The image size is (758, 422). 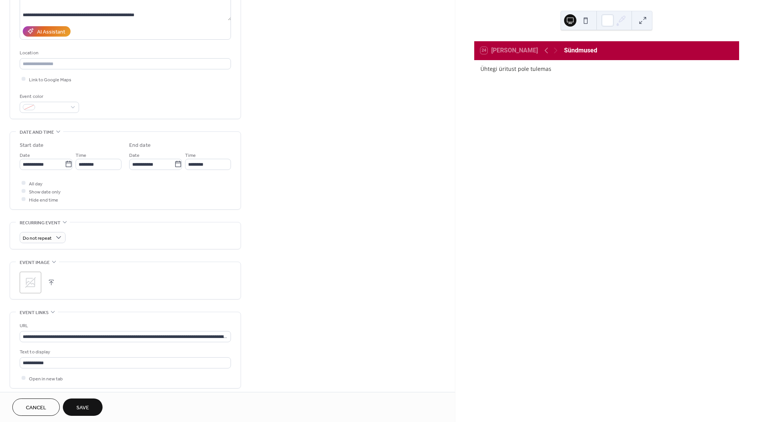 I want to click on div: Location, so click(x=124, y=53).